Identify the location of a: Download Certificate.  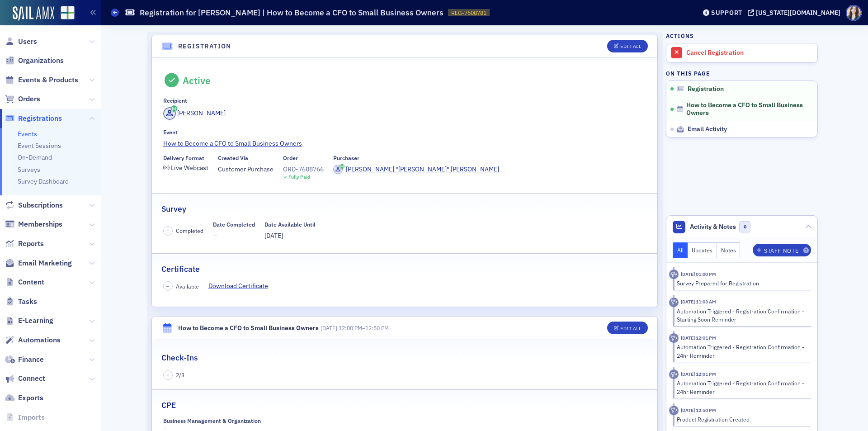
(241, 286).